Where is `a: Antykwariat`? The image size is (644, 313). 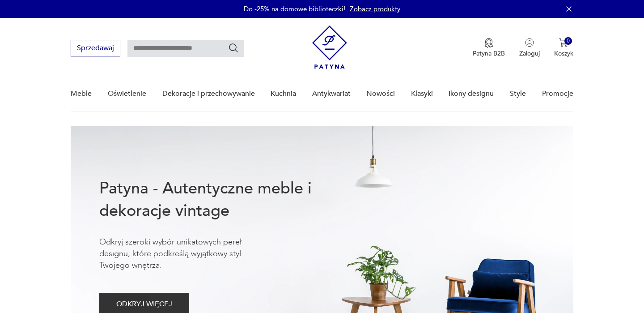 a: Antykwariat is located at coordinates (332, 93).